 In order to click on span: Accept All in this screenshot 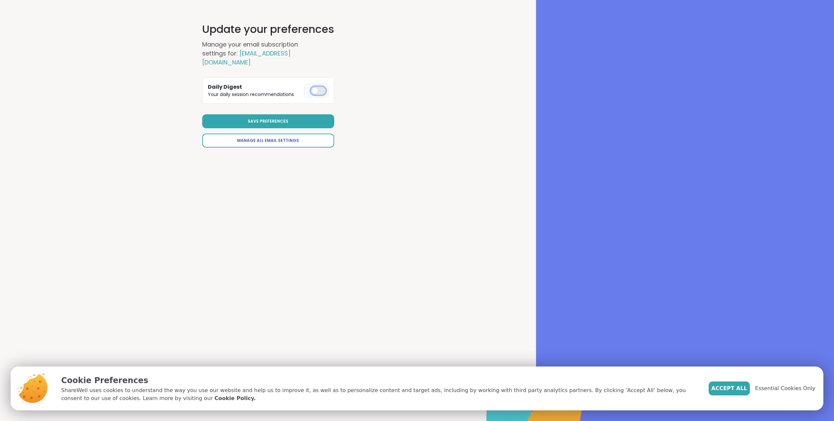, I will do `click(730, 389)`.